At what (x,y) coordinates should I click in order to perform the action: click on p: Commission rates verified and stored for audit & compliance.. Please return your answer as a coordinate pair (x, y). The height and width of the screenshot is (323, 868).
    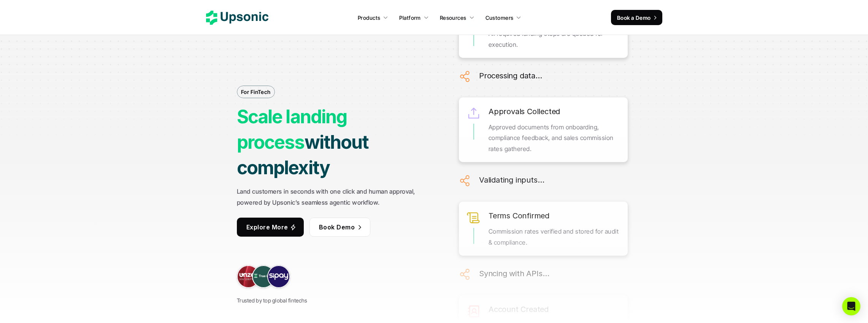
    Looking at the image, I should click on (554, 237).